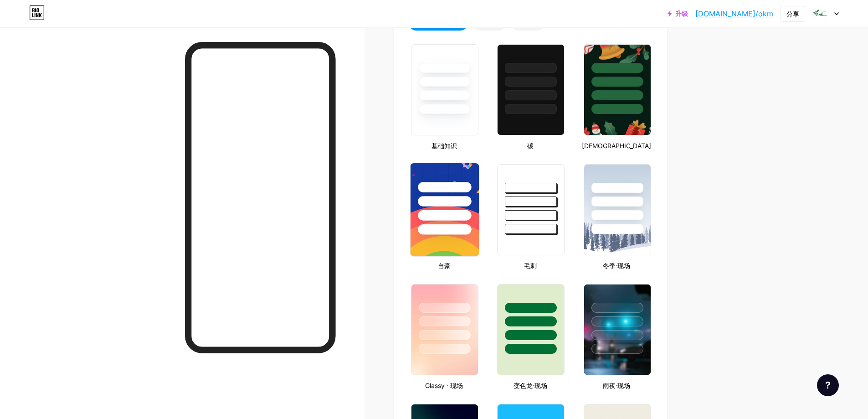  Describe the element at coordinates (616, 265) in the screenshot. I see `font: 冬季·现场` at that location.